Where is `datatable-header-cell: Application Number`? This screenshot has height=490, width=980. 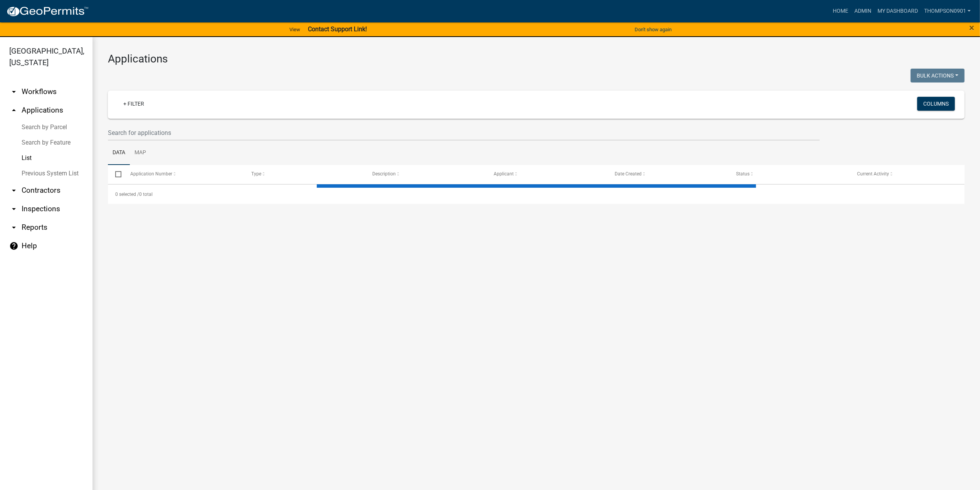
datatable-header-cell: Application Number is located at coordinates (183, 175).